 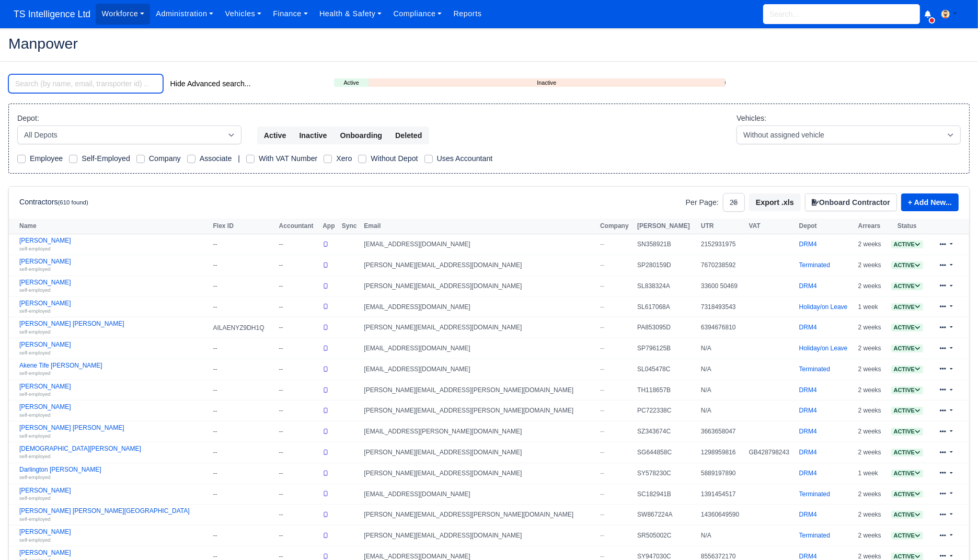 I want to click on td: 3663658047, so click(x=723, y=431).